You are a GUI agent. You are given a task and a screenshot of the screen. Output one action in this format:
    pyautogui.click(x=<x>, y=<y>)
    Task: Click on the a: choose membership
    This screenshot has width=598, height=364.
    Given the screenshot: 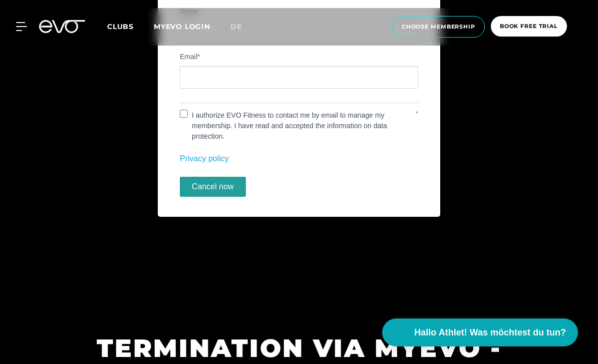 What is the action you would take?
    pyautogui.click(x=438, y=26)
    